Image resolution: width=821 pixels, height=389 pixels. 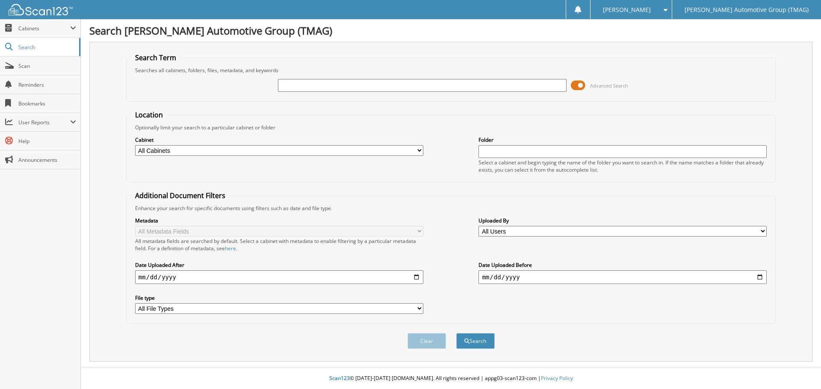 I want to click on div: Select a cabinet and begin typing the name of the folder you want to search in. If the name match..., so click(x=623, y=166).